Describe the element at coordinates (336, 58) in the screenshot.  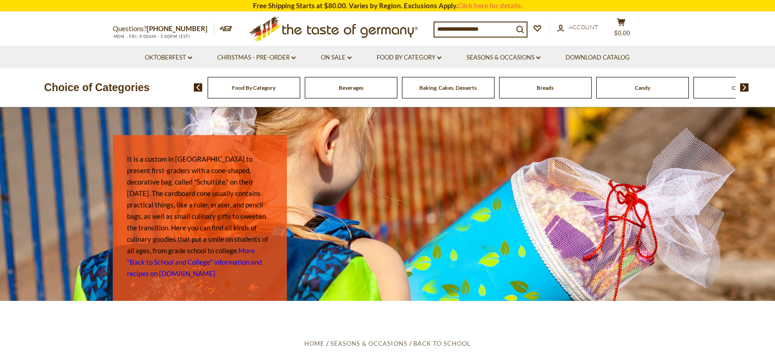
I see `a: On Sale` at that location.